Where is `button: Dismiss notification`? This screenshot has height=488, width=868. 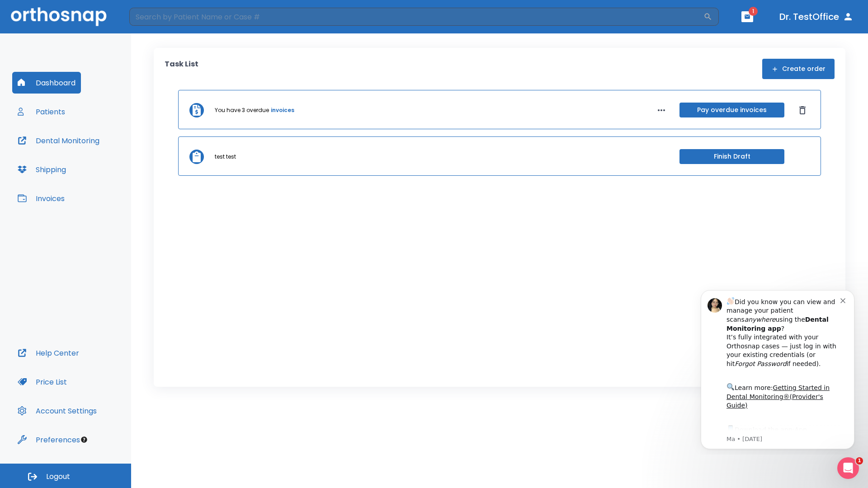
button: Dismiss notification is located at coordinates (157, 17).